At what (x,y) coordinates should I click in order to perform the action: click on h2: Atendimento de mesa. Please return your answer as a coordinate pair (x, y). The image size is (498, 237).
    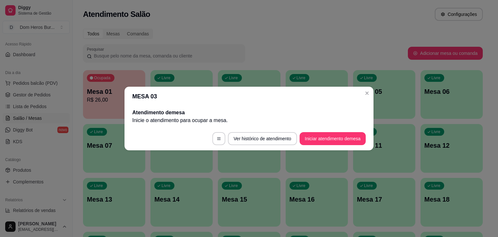
    Looking at the image, I should click on (249, 113).